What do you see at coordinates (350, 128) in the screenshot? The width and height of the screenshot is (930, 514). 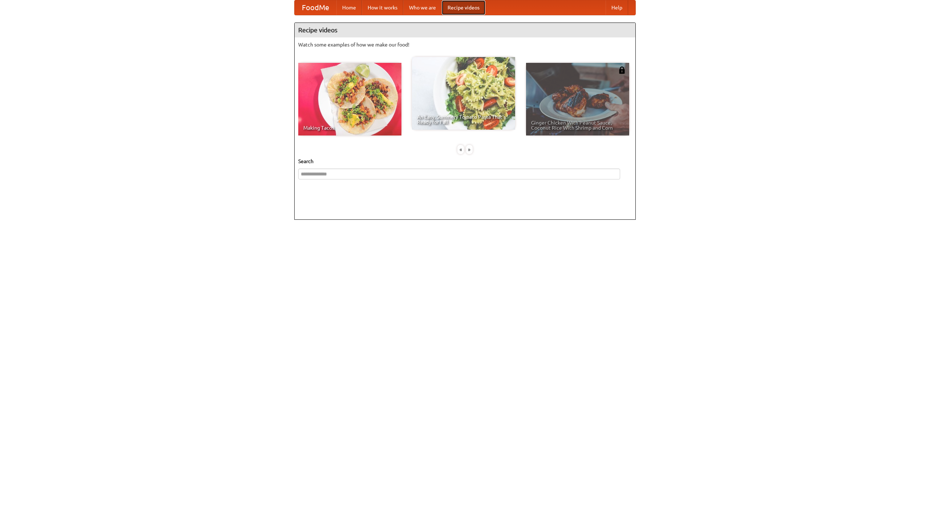 I see `span: Making Tacos` at bounding box center [350, 128].